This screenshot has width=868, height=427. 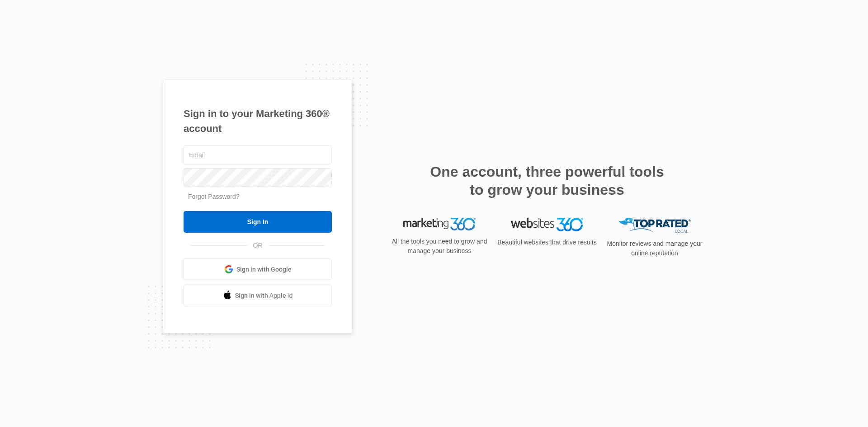 I want to click on span: OR, so click(x=258, y=246).